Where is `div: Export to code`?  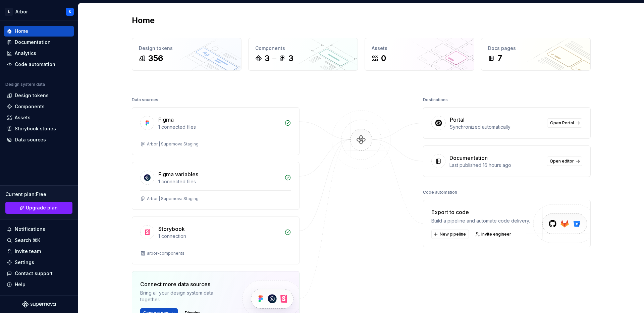
div: Export to code is located at coordinates (481, 212).